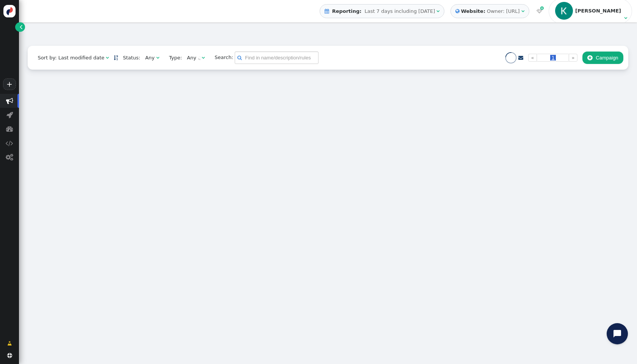 The image size is (637, 364). What do you see at coordinates (71, 58) in the screenshot?
I see `div: Sort by: Last modified date` at bounding box center [71, 58].